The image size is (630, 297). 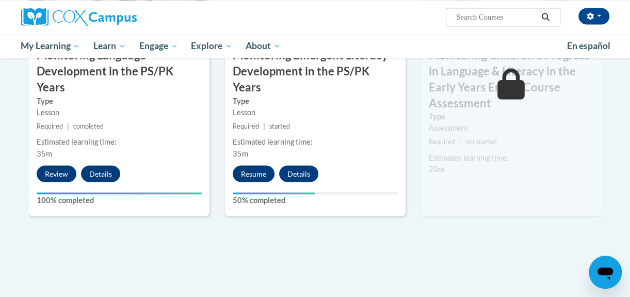 What do you see at coordinates (79, 17) in the screenshot?
I see `img: Cox Campus` at bounding box center [79, 17].